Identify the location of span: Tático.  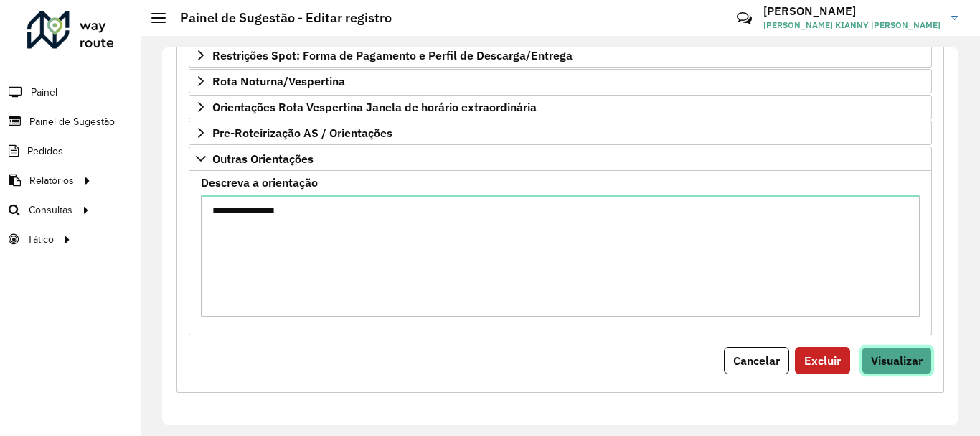
(40, 239).